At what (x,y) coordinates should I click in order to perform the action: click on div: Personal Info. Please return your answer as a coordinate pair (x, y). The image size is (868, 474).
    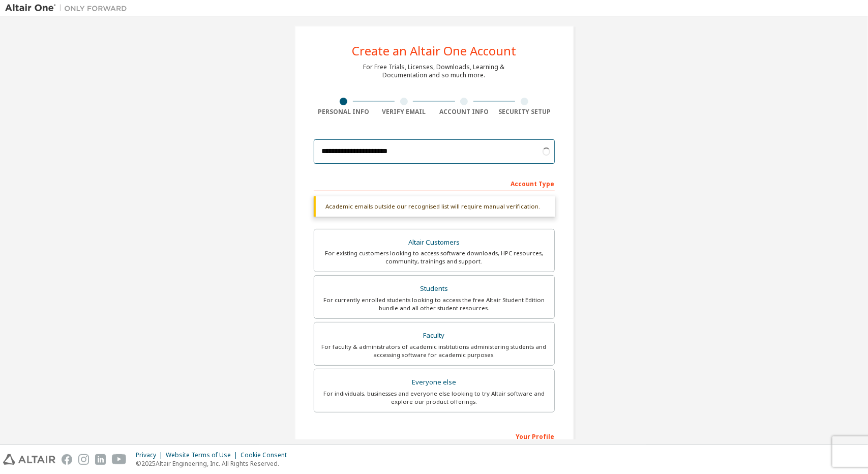
    Looking at the image, I should click on (344, 112).